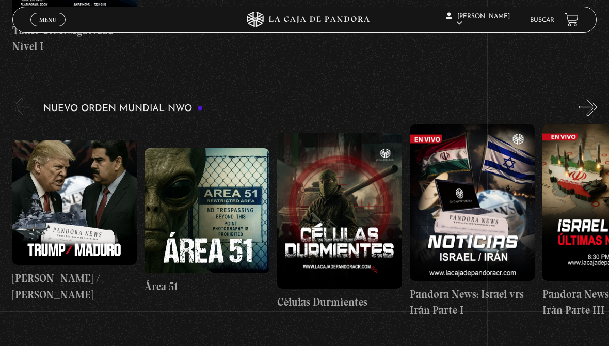  Describe the element at coordinates (472, 302) in the screenshot. I see `h4: Pandora News: Israel vrs Irán Parte I` at that location.